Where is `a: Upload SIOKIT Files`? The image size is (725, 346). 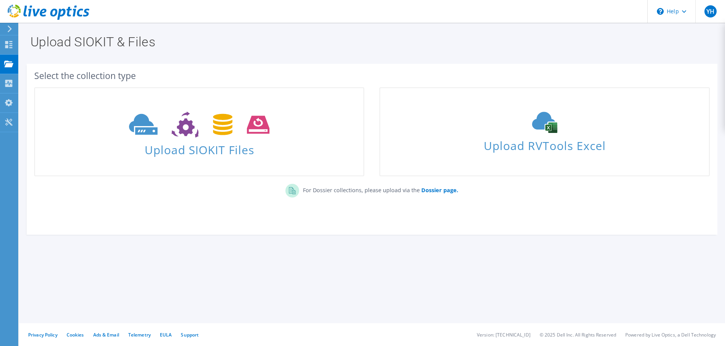
a: Upload SIOKIT Files is located at coordinates (199, 132).